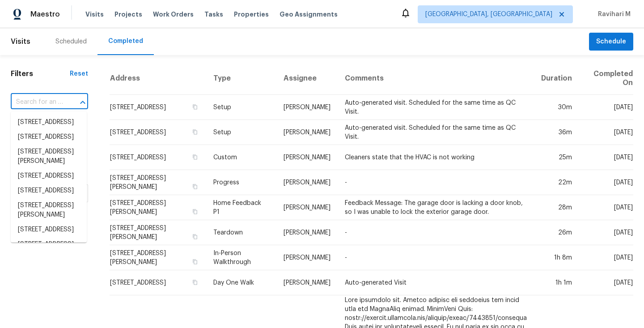 The image size is (644, 328). Describe the element at coordinates (611, 42) in the screenshot. I see `button: Schedule` at that location.